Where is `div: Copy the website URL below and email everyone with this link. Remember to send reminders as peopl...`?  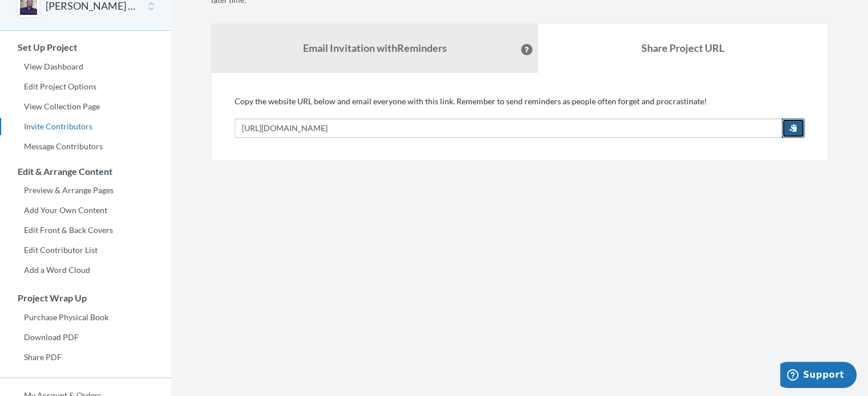
div: Copy the website URL below and email everyone with this link. Remember to send reminders as peopl... is located at coordinates (520, 117).